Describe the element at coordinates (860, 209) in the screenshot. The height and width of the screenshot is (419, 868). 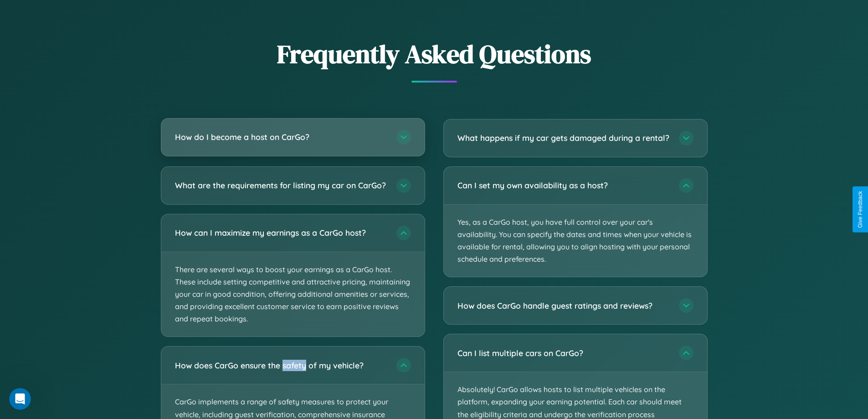
I see `div: Give Feedback` at that location.